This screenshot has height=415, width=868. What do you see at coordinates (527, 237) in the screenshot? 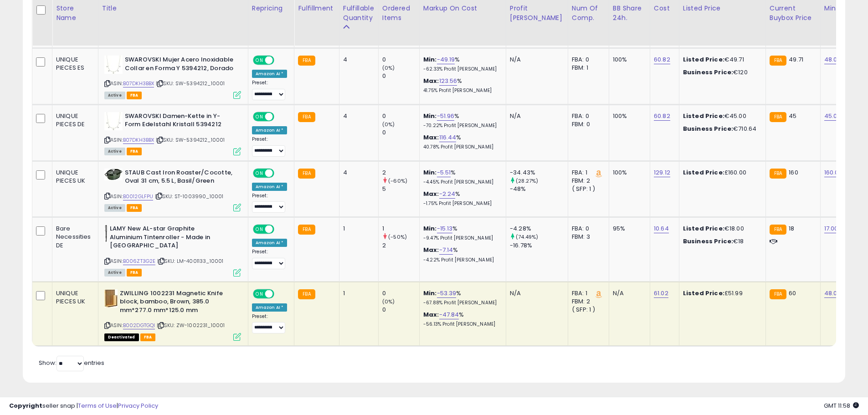
I see `small: (74.49%)` at bounding box center [527, 237].